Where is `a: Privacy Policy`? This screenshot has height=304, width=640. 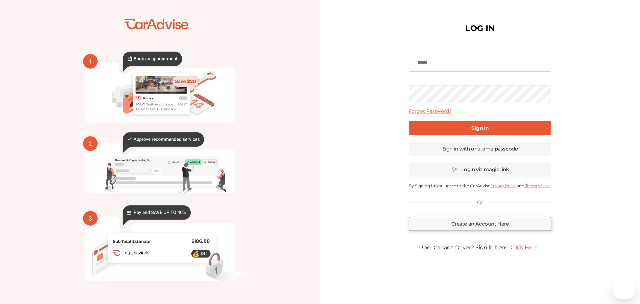 a: Privacy Policy is located at coordinates (503, 185).